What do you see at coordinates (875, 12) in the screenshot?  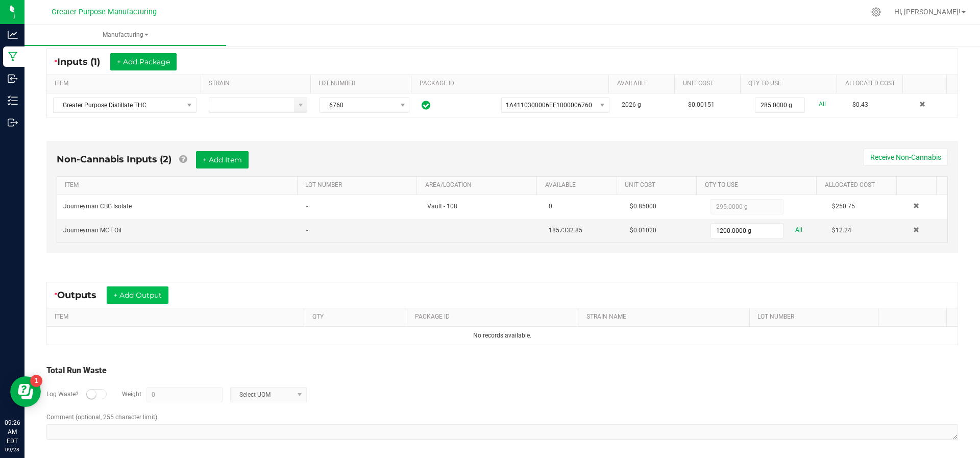 I see `div: Manage settings` at bounding box center [875, 12].